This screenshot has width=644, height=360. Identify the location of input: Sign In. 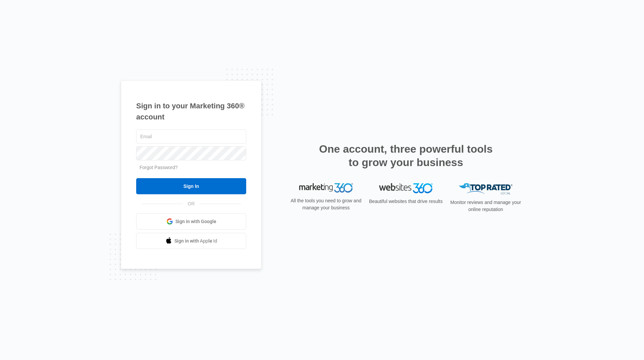
(191, 186).